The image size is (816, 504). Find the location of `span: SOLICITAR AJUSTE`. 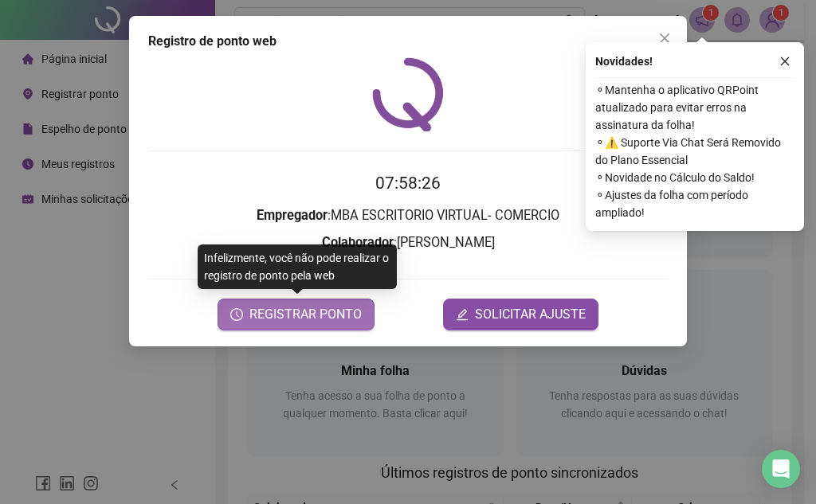

span: SOLICITAR AJUSTE is located at coordinates (530, 315).